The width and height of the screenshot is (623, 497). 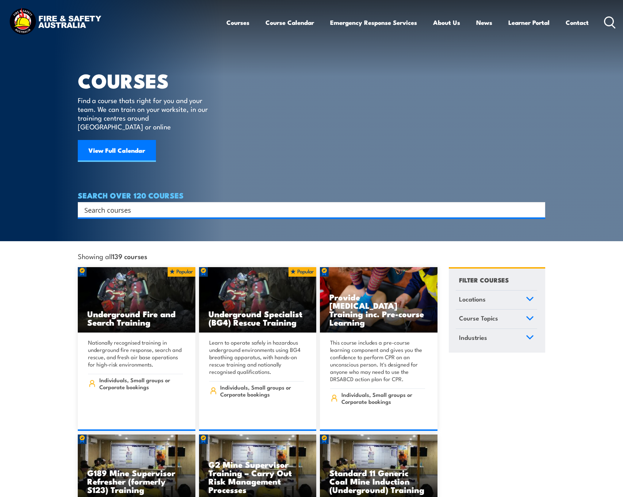 I want to click on h3: Underground Fire and Search Training, so click(x=137, y=318).